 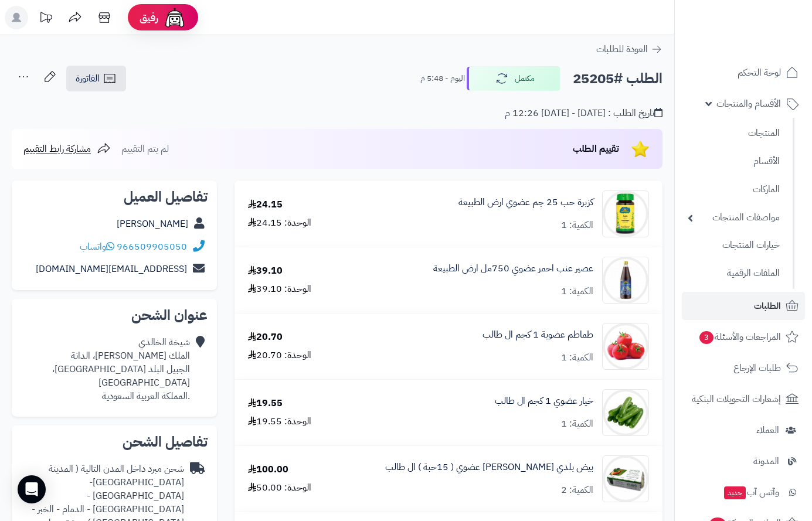 I want to click on a: واتساب, so click(x=97, y=247).